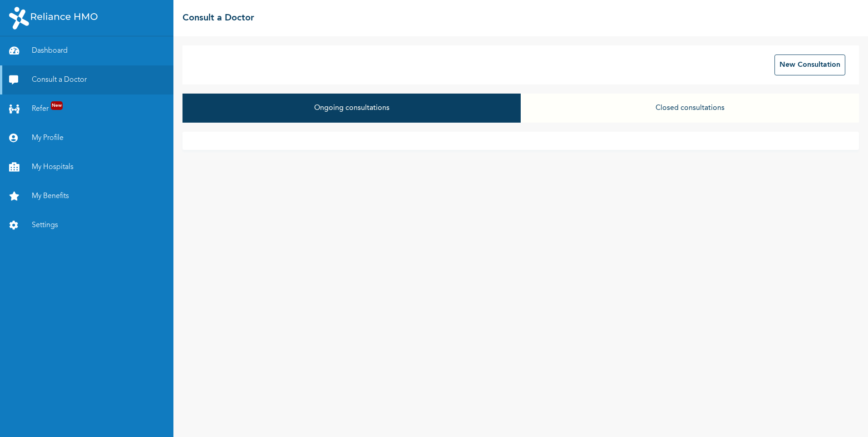 The height and width of the screenshot is (437, 868). Describe the element at coordinates (57, 106) in the screenshot. I see `span: New` at that location.